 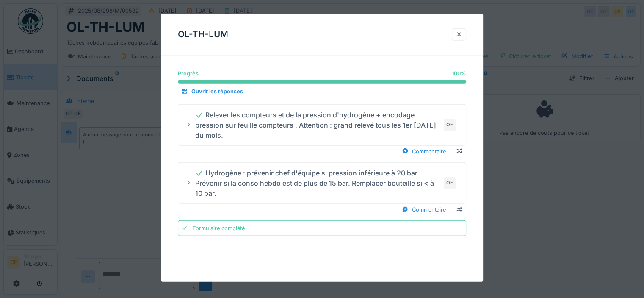 I want to click on div: Ouvrir les réponses, so click(x=212, y=91).